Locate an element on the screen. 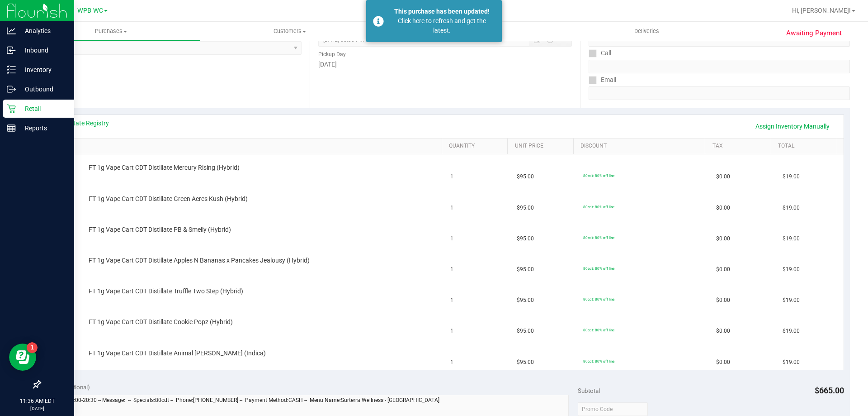 This screenshot has width=868, height=416. div: Click here to refresh and get the latest. is located at coordinates (442, 26).